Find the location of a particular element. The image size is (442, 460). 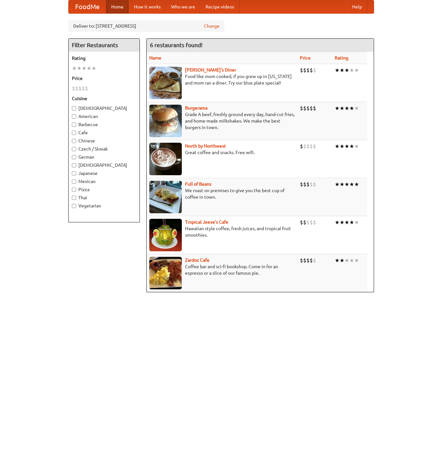

input: Cafe is located at coordinates (74, 133).